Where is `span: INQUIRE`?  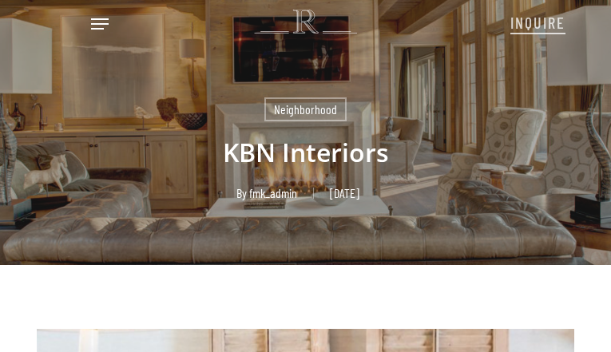 span: INQUIRE is located at coordinates (538, 22).